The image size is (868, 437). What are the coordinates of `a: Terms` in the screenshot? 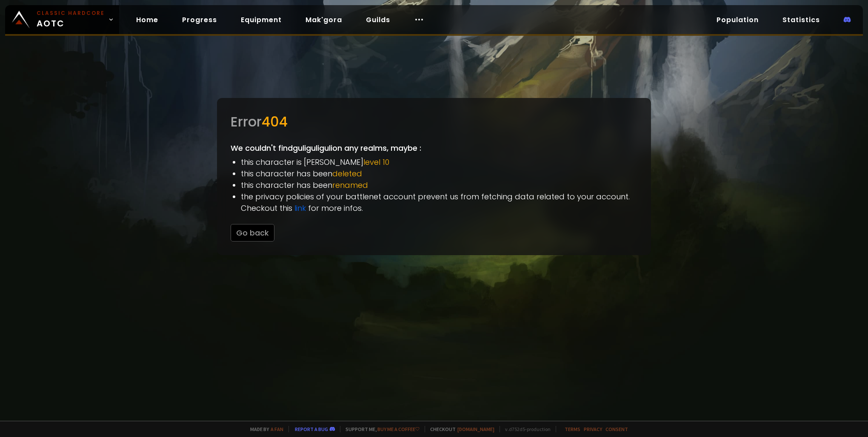 It's located at (572, 429).